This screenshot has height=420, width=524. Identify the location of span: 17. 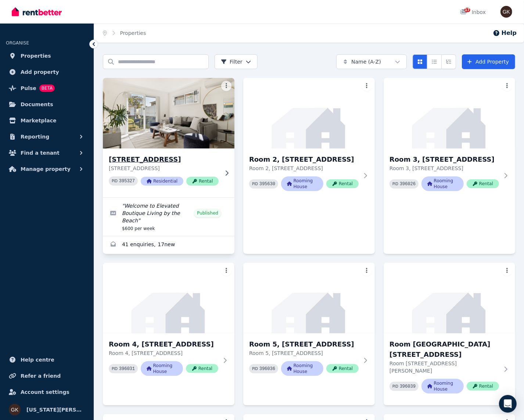
(468, 10).